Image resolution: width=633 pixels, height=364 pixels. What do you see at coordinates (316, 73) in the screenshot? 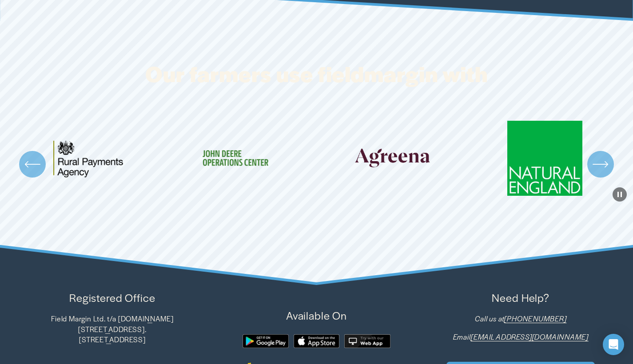
I see `strong: Our farmers use fieldmargin with` at bounding box center [316, 73].